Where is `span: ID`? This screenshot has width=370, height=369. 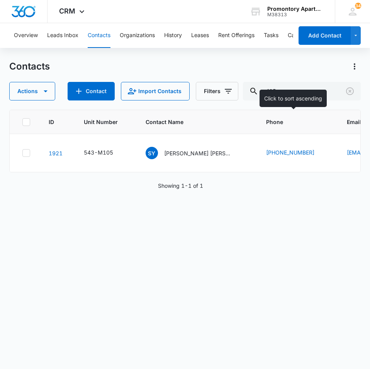
span: ID is located at coordinates (51, 122).